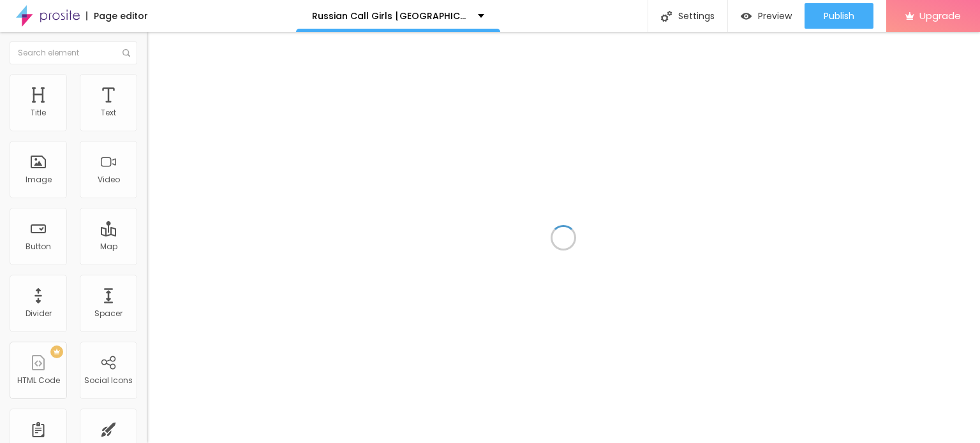 The image size is (980, 443). What do you see at coordinates (839, 16) in the screenshot?
I see `span: Publish` at bounding box center [839, 16].